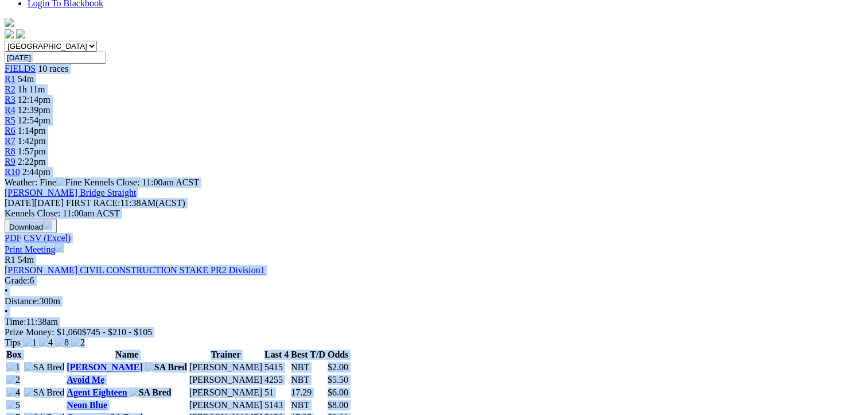 Image resolution: width=868 pixels, height=415 pixels. I want to click on span: R6, so click(10, 130).